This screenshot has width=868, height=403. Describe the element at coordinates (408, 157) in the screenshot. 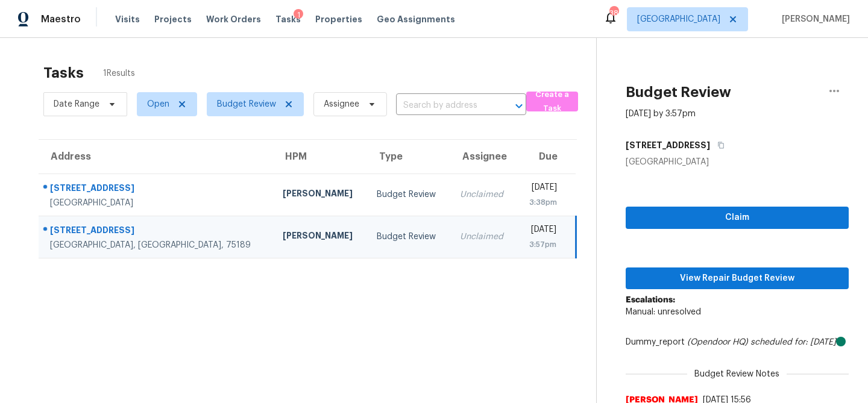

I see `th: Type` at that location.